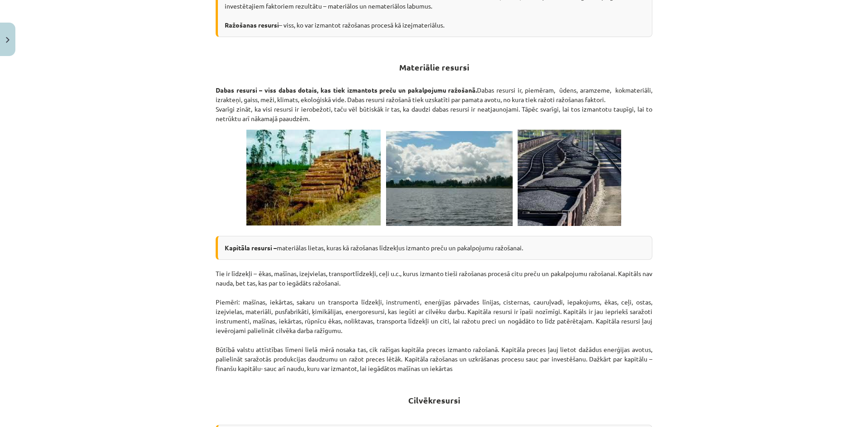 Image resolution: width=868 pixels, height=427 pixels. What do you see at coordinates (434, 105) in the screenshot?
I see `p: Dabas resursi ir, piemēram, ūdens, aramzeme, kokmateriāli, izrakteņi, gaiss, meži, klimats, ekolo...` at bounding box center [434, 105].